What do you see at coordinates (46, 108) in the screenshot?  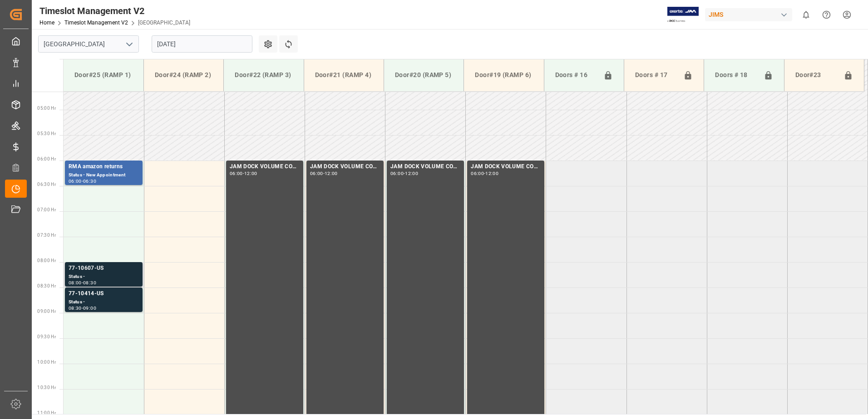 I see `span: 05:00 Hr` at bounding box center [46, 108].